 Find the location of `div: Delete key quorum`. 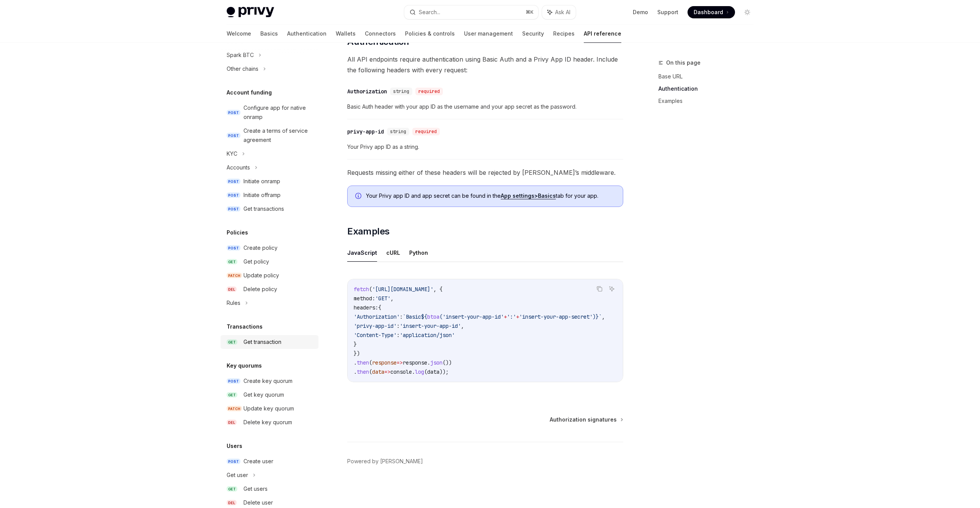

div: Delete key quorum is located at coordinates (267, 422).